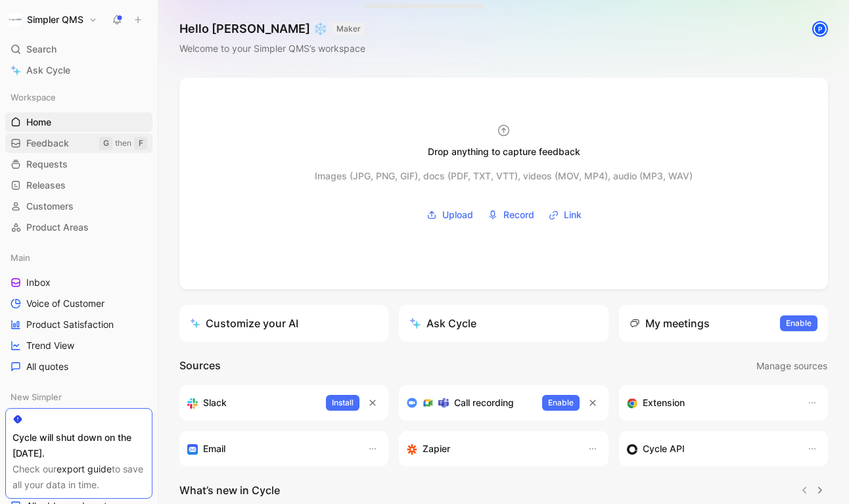  I want to click on button: MAKER, so click(348, 29).